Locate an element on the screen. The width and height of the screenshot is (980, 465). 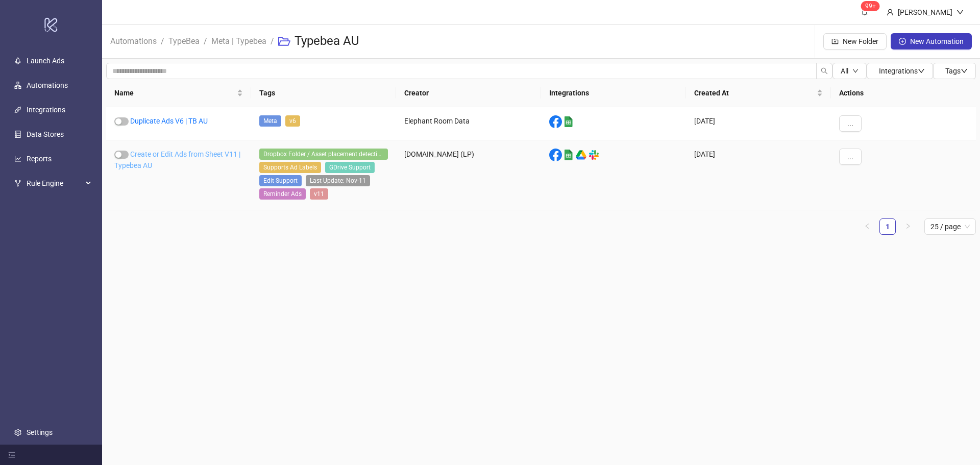
span: Created At is located at coordinates (755, 93).